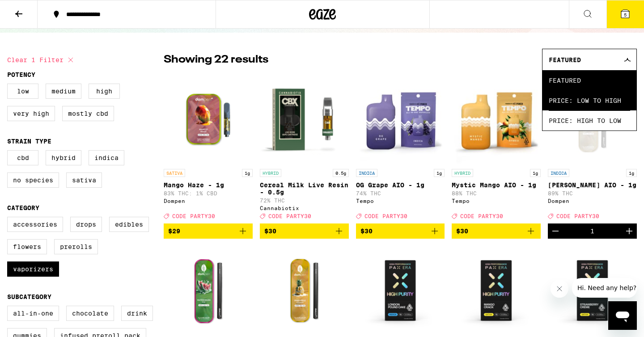 The image size is (644, 337). Describe the element at coordinates (35, 225) in the screenshot. I see `label: Accessories` at that location.